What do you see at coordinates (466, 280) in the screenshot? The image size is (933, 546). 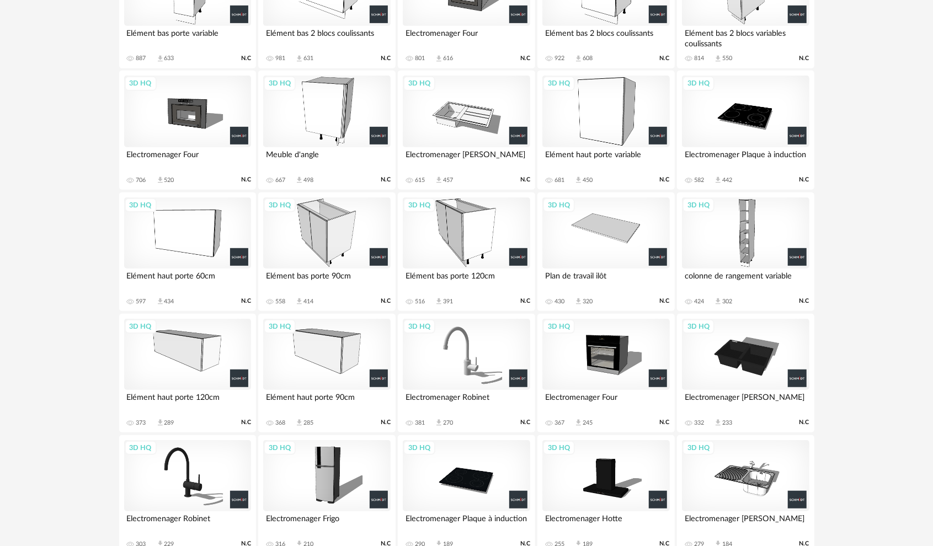 I see `div: Elément bas porte 120cm` at bounding box center [466, 280].